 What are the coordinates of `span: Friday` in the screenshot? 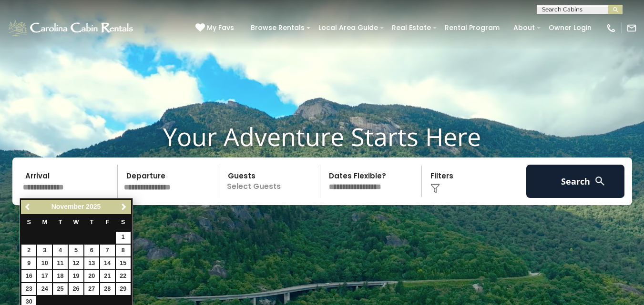 It's located at (107, 222).